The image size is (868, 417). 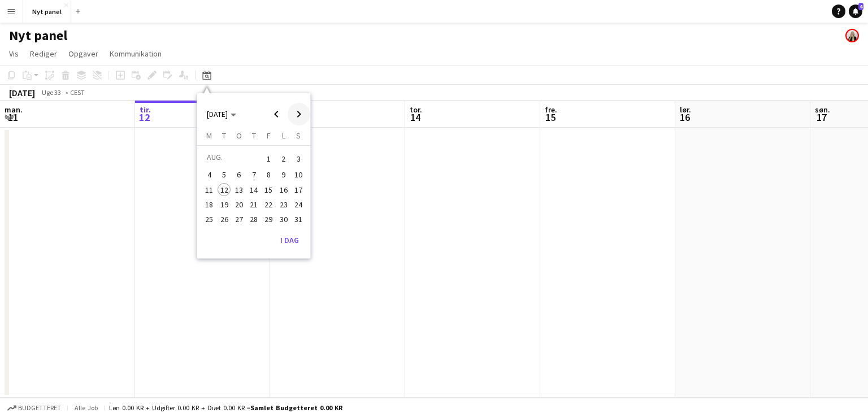 What do you see at coordinates (852, 36) in the screenshot?
I see `app-user-avatar: Nadja Bergh Lundqvist` at bounding box center [852, 36].